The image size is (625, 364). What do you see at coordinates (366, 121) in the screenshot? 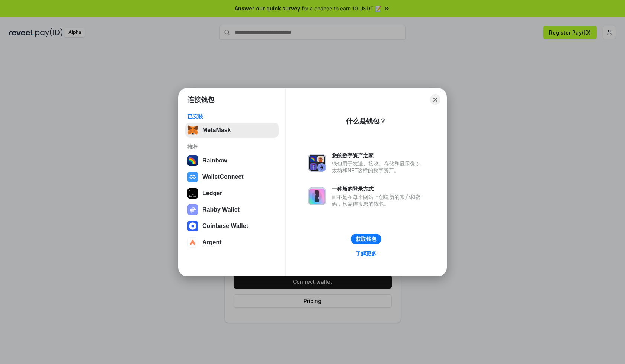
I see `div: 什么是钱包？` at bounding box center [366, 121].